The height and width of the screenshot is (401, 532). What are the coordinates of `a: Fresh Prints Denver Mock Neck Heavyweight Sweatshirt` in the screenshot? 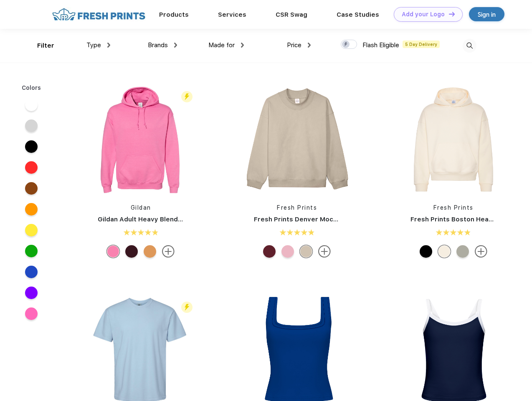 It's located at (344, 219).